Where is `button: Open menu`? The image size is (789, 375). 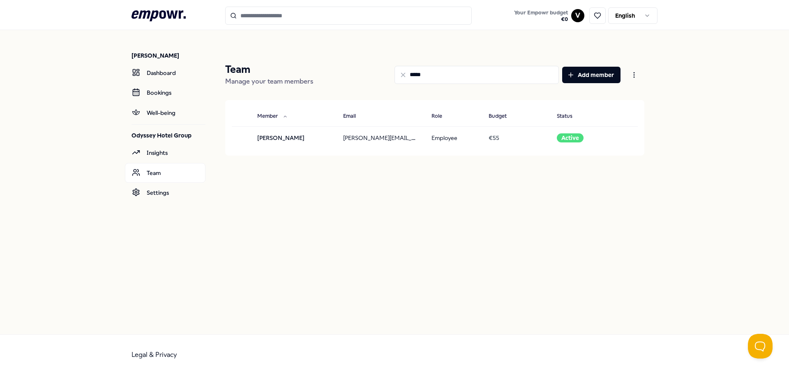 button: Open menu is located at coordinates (634, 75).